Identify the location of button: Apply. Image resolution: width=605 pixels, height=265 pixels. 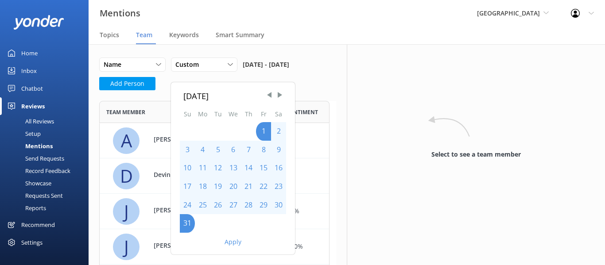
(233, 242).